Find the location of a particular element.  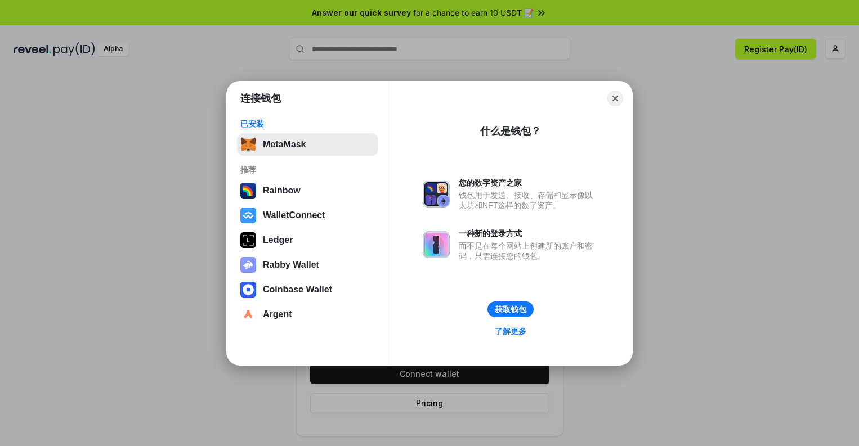

img: svg+xml,%3Csvg%20xmlns%3D%22http%3A%2F%2Fwww.w3.org%2F2000%2Fsvg%22%20width%3D%2228%22%20height%3... is located at coordinates (248, 240).